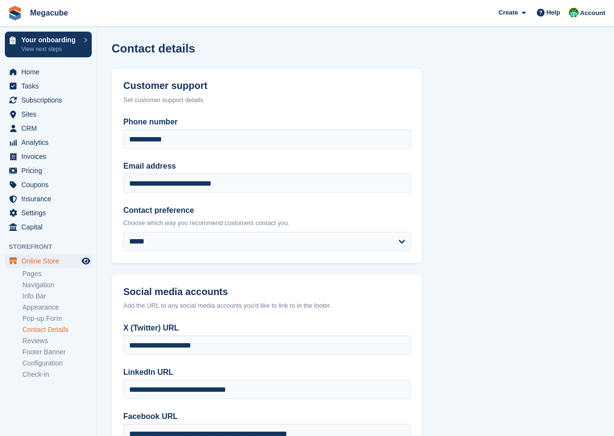 The height and width of the screenshot is (436, 614). I want to click on span: Create, so click(508, 13).